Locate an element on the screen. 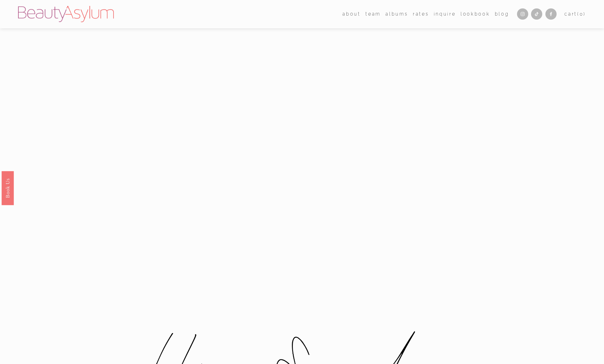 The image size is (604, 364). a: Book Us is located at coordinates (8, 188).